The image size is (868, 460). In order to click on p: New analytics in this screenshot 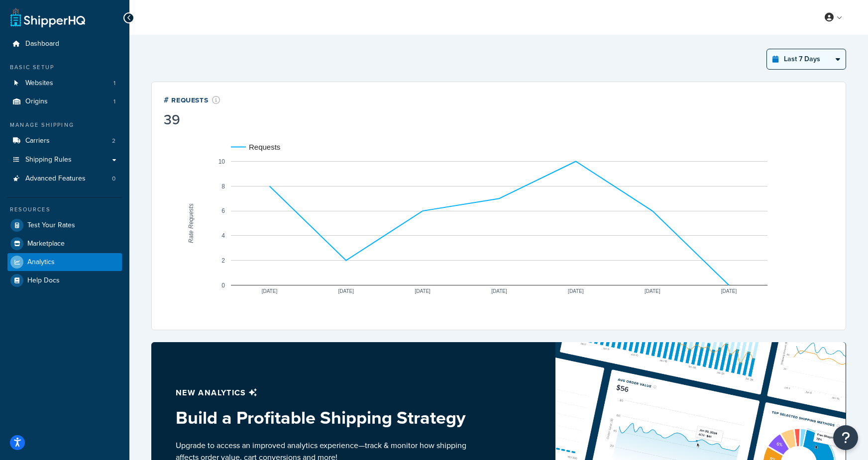, I will do `click(325, 393)`.